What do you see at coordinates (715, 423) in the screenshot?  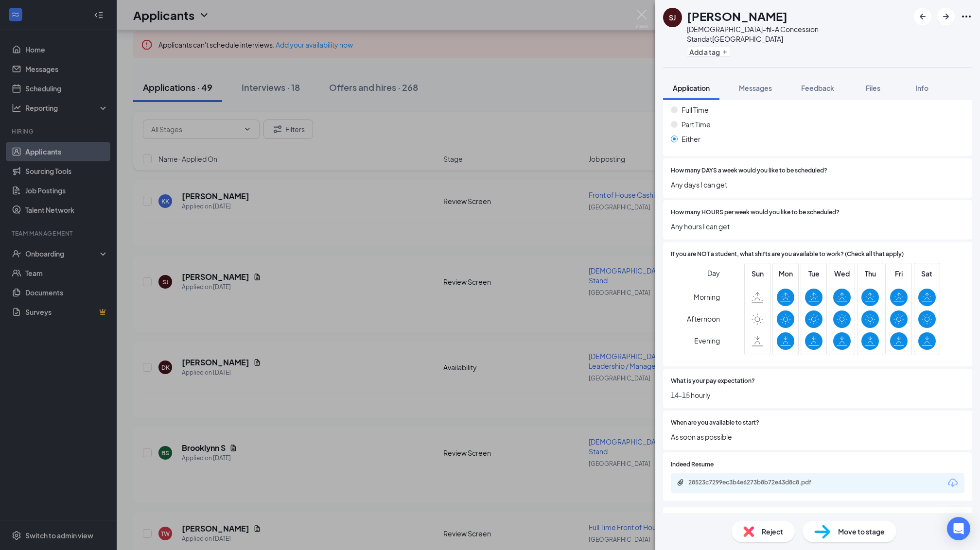 I see `span: When are you available to start?` at bounding box center [715, 423].